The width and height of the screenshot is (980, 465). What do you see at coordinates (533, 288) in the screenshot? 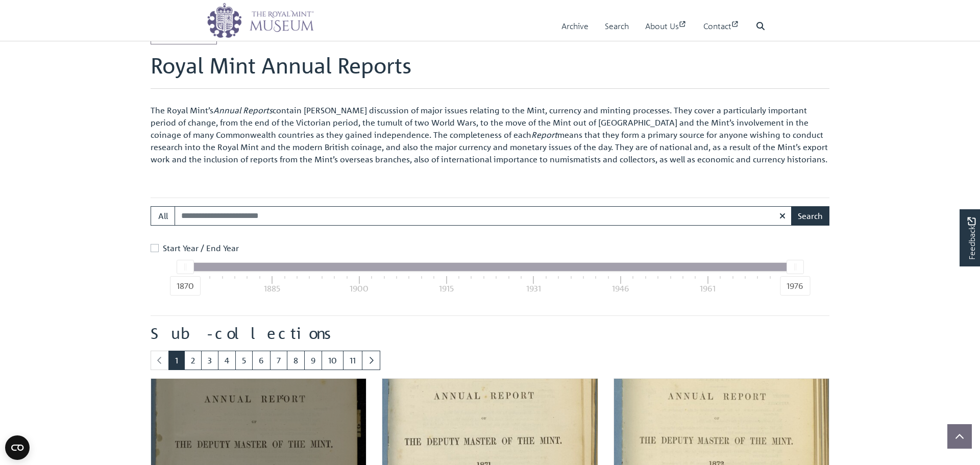
I see `div: 1931` at bounding box center [533, 288].